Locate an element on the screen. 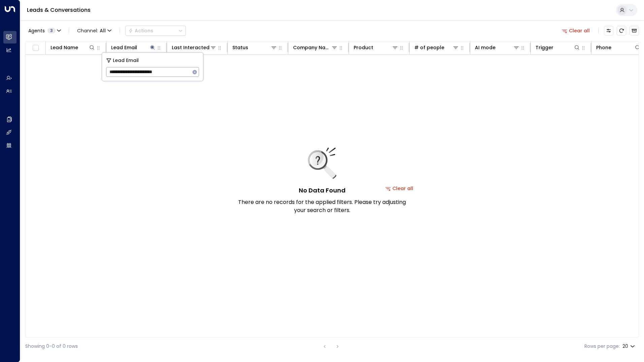  span: Toggle select all is located at coordinates (35, 48).